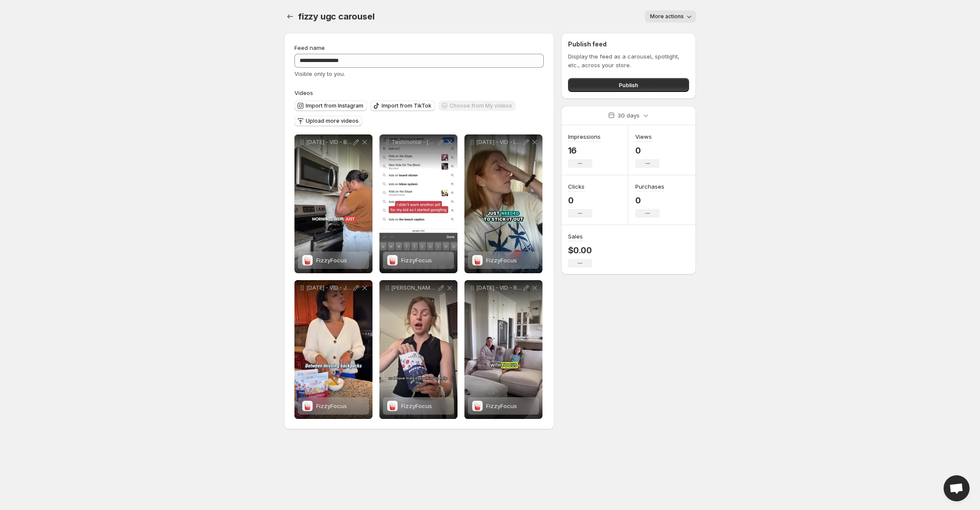 This screenshot has width=980, height=510. Describe the element at coordinates (328, 121) in the screenshot. I see `button: Upload more videos` at that location.